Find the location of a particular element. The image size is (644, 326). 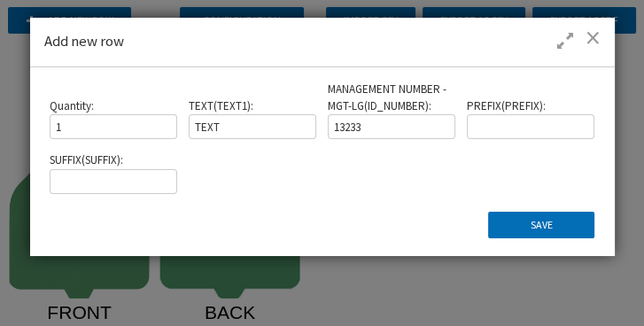

div: Add new row is located at coordinates (323, 42).